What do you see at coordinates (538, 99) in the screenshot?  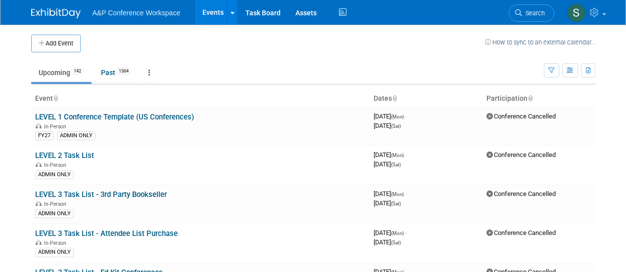 I see `th: Participation` at bounding box center [538, 99].